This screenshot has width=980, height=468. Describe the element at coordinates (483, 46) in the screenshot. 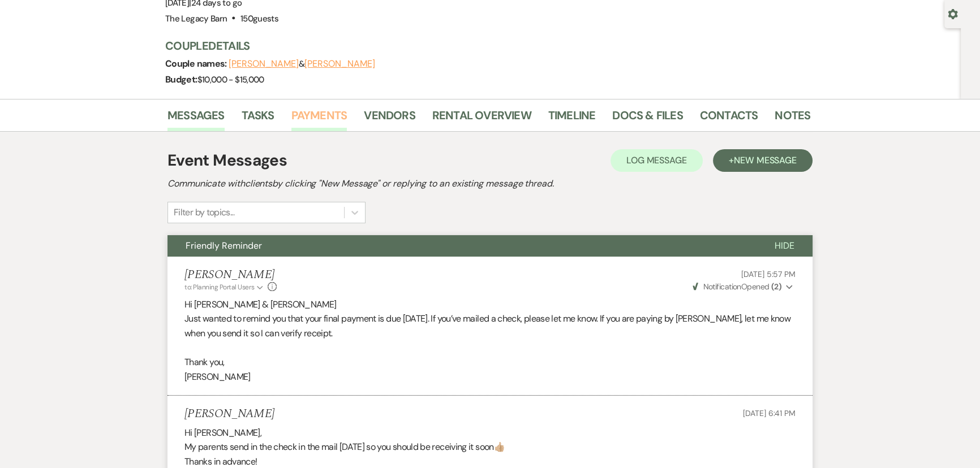

I see `h3: Couple Details` at that location.